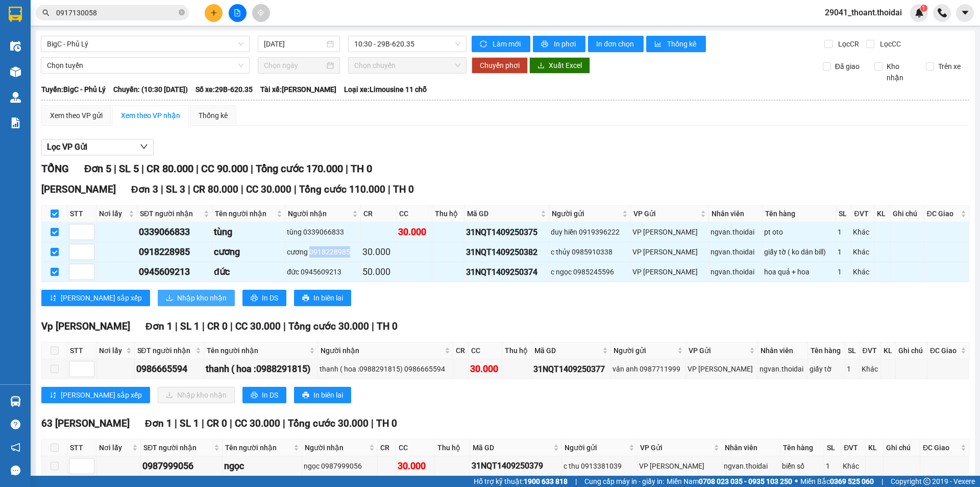 Image resolution: width=980 pixels, height=487 pixels. I want to click on span: Trên xe, so click(950, 67).